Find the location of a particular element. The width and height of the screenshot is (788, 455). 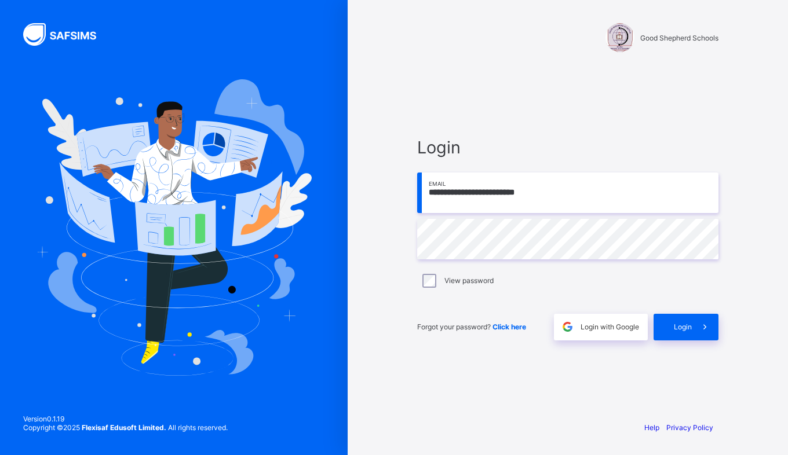

span: Forgot your password? is located at coordinates (471, 327).